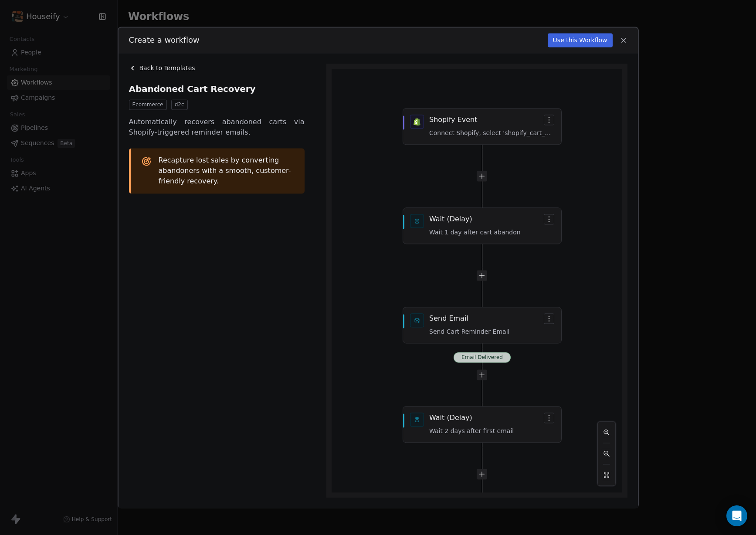 The height and width of the screenshot is (535, 756). I want to click on span: Back to Templates, so click(168, 68).